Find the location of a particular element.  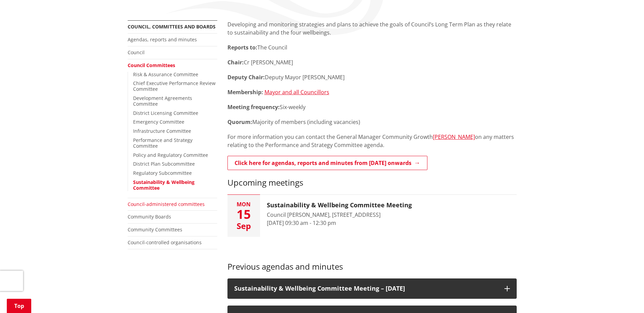

a: Community Committees is located at coordinates (155, 230).